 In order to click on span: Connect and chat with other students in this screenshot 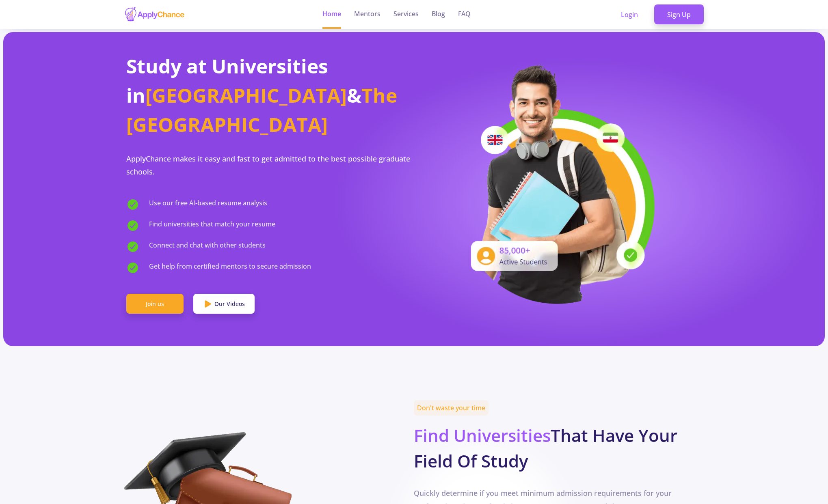, I will do `click(207, 247)`.